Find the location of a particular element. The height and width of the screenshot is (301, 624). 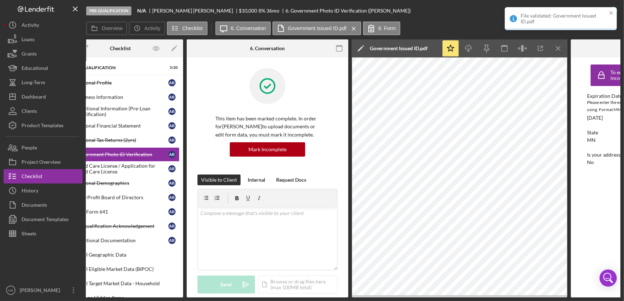

a: Non-Profit Board of DirectorsAB is located at coordinates (120, 198).